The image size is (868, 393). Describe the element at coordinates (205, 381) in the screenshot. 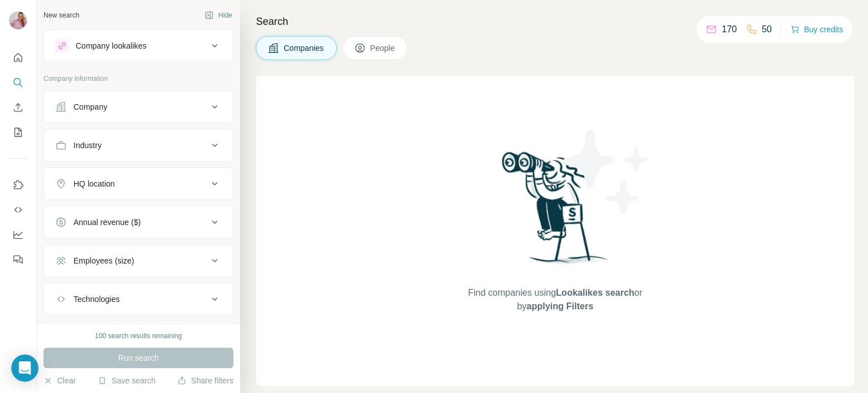

I see `button: Share filters` at that location.